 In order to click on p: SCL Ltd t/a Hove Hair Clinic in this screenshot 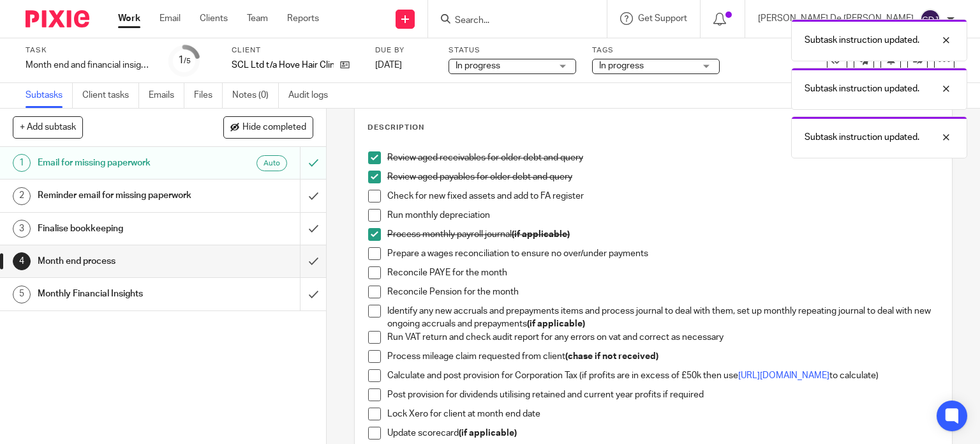, I will do `click(283, 65)`.